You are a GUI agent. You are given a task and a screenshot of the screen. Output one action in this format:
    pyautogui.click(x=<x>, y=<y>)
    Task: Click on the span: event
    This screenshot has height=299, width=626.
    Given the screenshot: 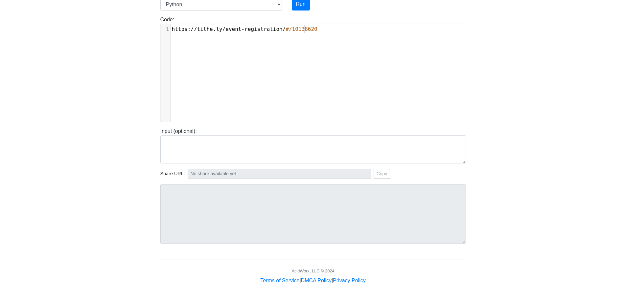 What is the action you would take?
    pyautogui.click(x=233, y=29)
    